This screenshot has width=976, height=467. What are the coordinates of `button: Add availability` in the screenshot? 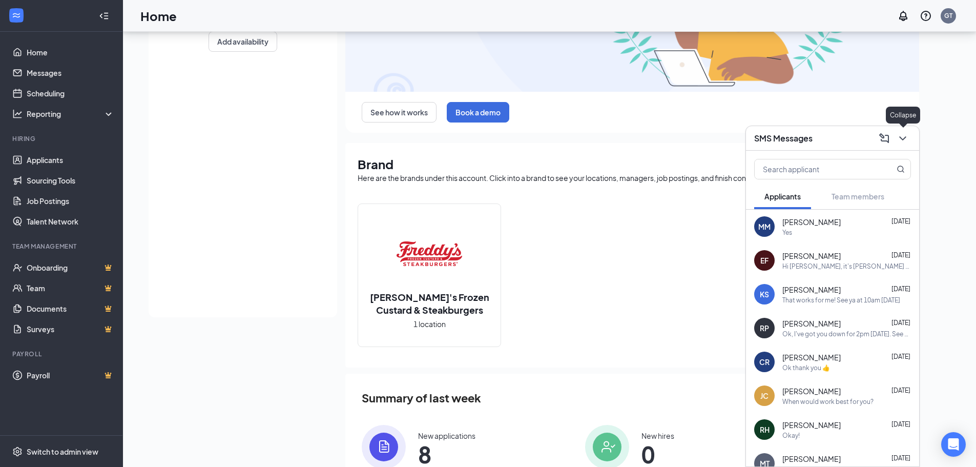 It's located at (243, 42).